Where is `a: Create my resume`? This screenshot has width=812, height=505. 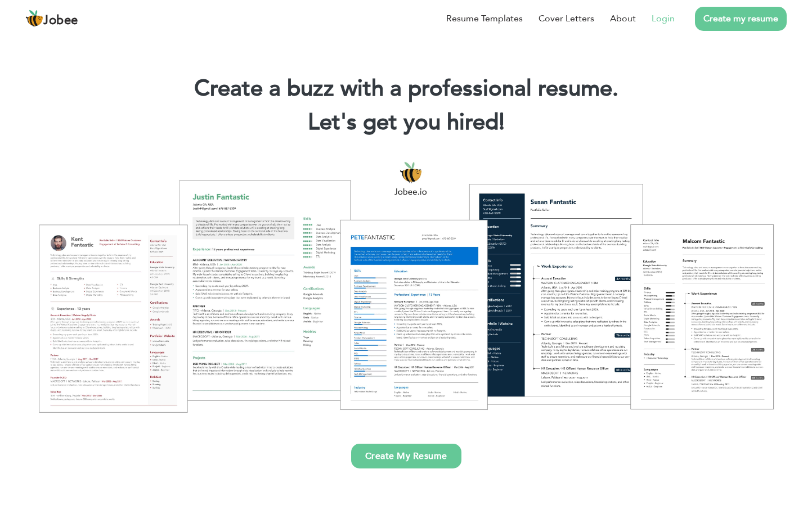
a: Create my resume is located at coordinates (740, 19).